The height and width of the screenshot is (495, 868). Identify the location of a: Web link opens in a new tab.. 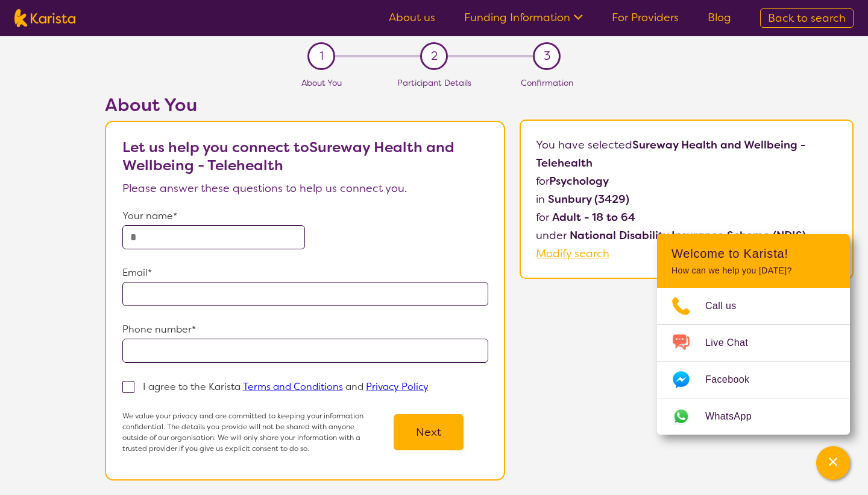
(753, 416).